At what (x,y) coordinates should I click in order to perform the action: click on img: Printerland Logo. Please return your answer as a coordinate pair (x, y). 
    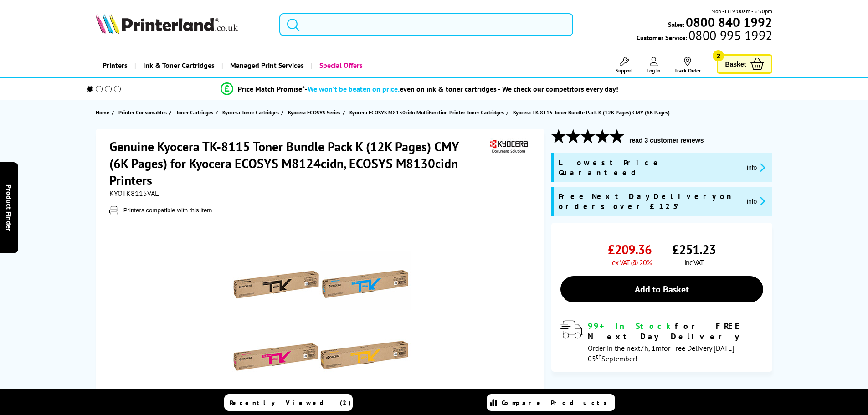
    Looking at the image, I should click on (167, 24).